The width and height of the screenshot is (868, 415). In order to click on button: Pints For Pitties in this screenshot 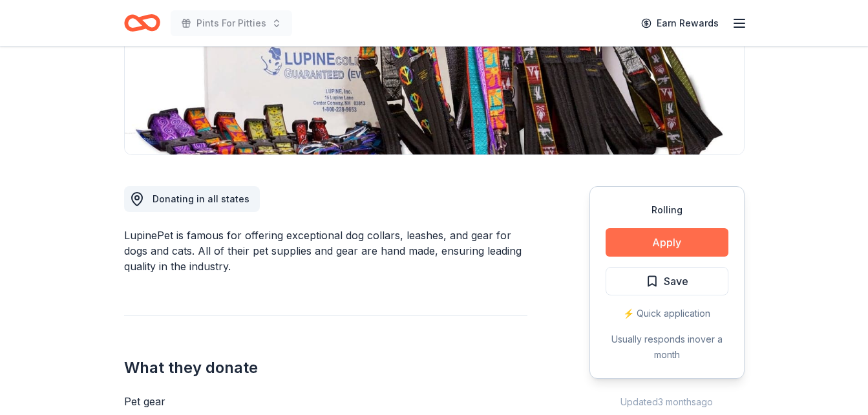, I will do `click(232, 23)`.